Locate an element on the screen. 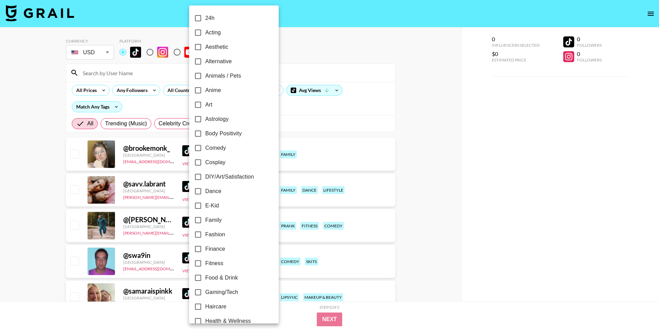  span: Fashion is located at coordinates (215, 234).